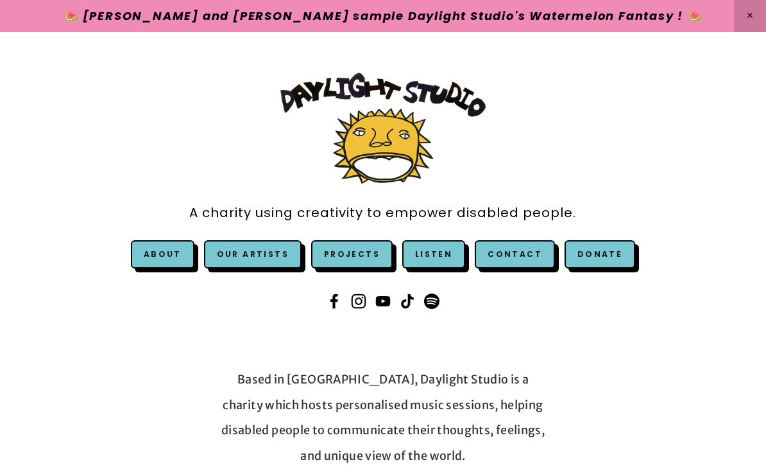  What do you see at coordinates (515, 254) in the screenshot?
I see `a: Contact` at bounding box center [515, 254].